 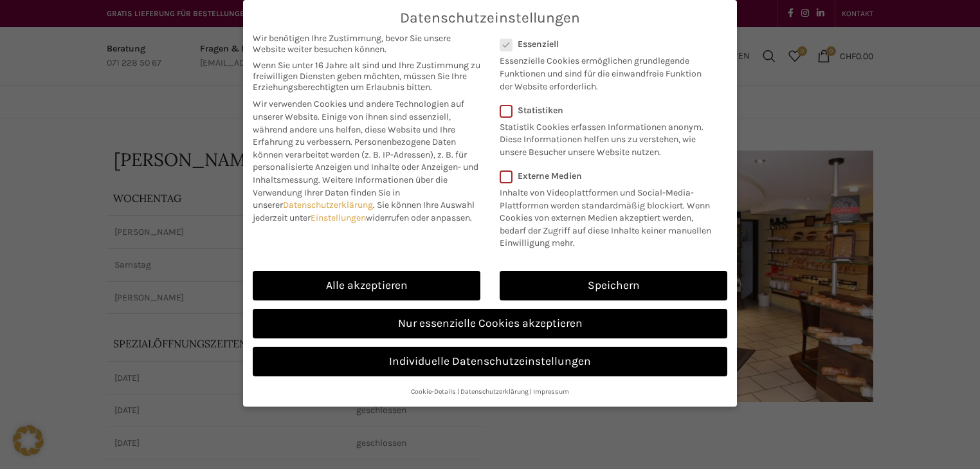 I want to click on a: Individuelle Datenschutzeinstellungen, so click(x=490, y=361).